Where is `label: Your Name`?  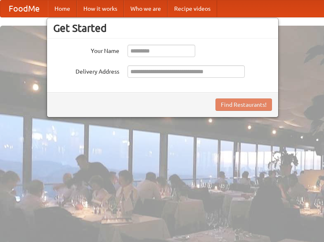 label: Your Name is located at coordinates (86, 50).